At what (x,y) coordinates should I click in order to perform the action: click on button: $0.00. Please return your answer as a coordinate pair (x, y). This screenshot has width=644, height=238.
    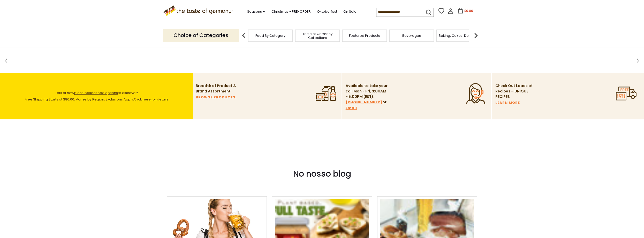
    Looking at the image, I should click on (465, 12).